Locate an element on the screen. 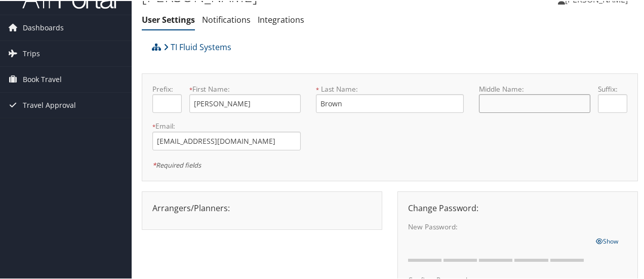 Image resolution: width=644 pixels, height=279 pixels. a: Notifications is located at coordinates (226, 19).